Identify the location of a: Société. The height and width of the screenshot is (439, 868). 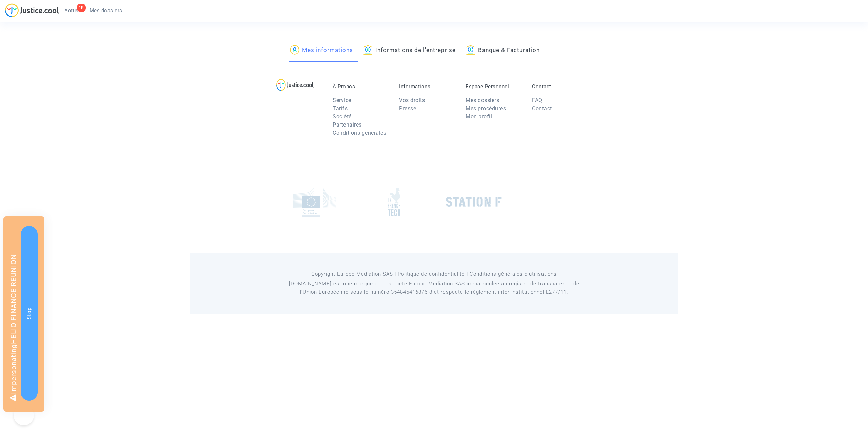
(342, 116).